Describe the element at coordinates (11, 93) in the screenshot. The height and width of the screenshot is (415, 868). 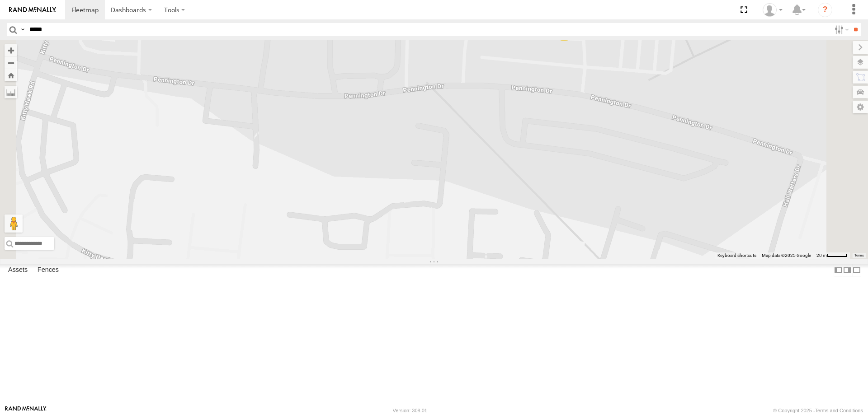
I see `label: Measure` at that location.